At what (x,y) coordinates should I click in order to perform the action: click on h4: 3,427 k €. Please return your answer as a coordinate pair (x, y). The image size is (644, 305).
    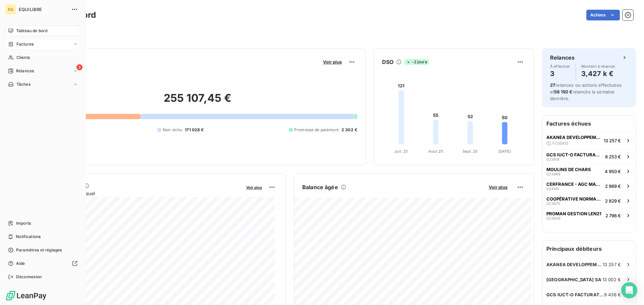
    Looking at the image, I should click on (598, 74).